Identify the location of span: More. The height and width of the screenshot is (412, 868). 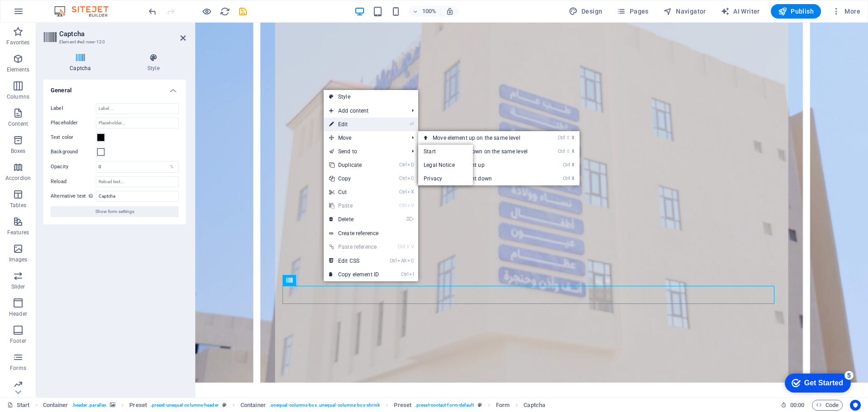
(846, 11).